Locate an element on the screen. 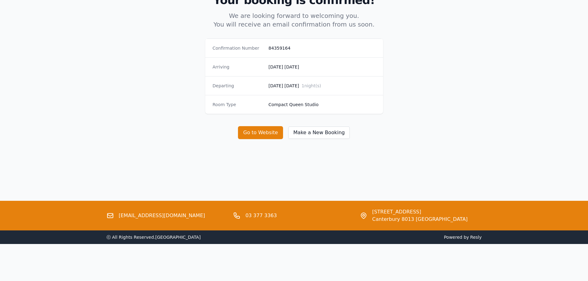 This screenshot has width=588, height=281. dt: Arriving is located at coordinates (238, 67).